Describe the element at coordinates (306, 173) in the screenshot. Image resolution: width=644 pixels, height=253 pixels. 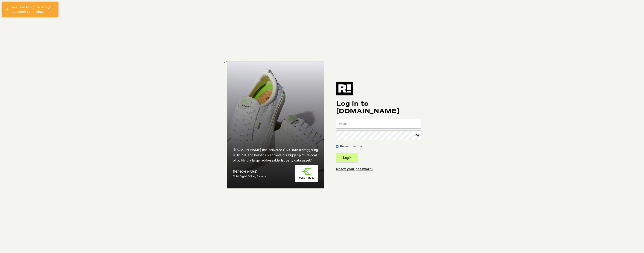
I see `img: Cariuma` at that location.